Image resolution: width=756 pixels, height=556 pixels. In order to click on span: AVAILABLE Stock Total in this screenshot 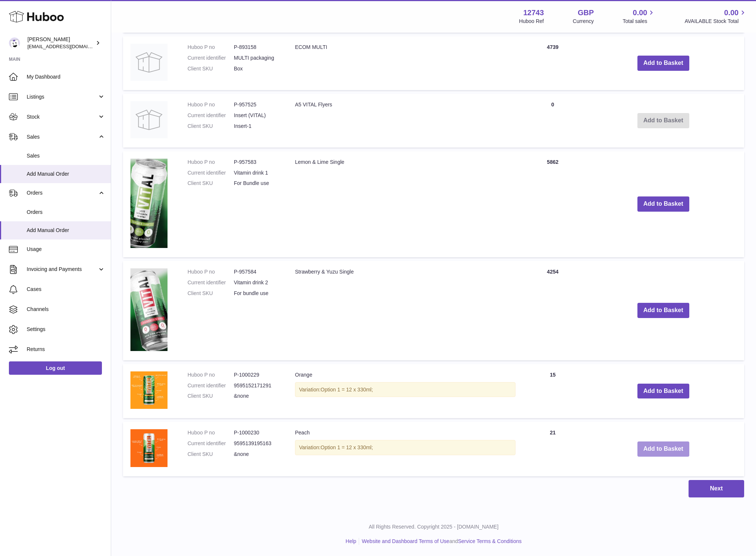, I will do `click(715, 21)`.